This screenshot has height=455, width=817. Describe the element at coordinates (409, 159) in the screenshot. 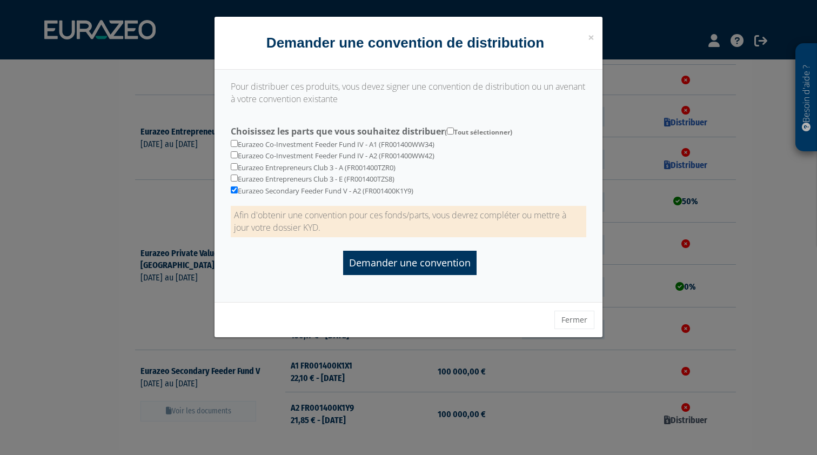

I see `div: Eurazeo Co-Investment Feeder Fund IV - A1 (FR001400WW34) Eurazeo Co-Investment Feeder Fund IV - A...` at that location.